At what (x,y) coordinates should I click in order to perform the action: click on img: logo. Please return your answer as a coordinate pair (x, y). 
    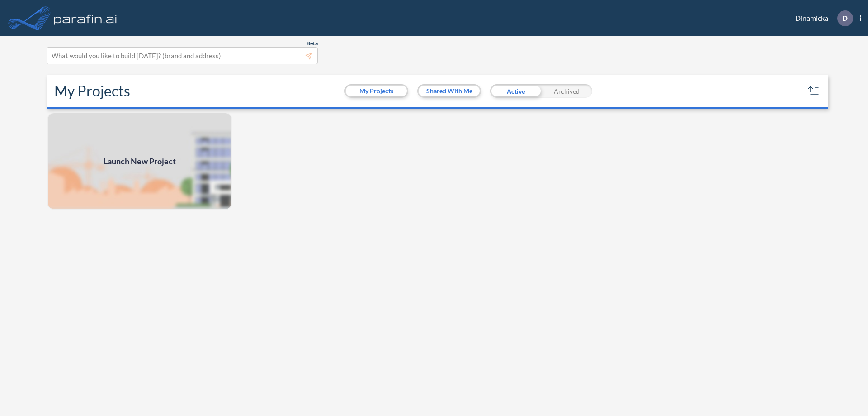
    Looking at the image, I should click on (86, 18).